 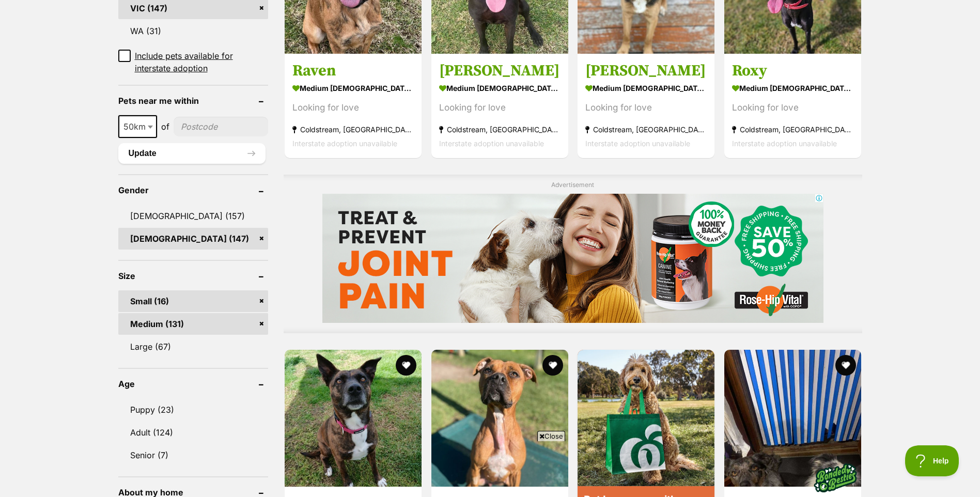 I want to click on a: Senior (7), so click(x=194, y=455).